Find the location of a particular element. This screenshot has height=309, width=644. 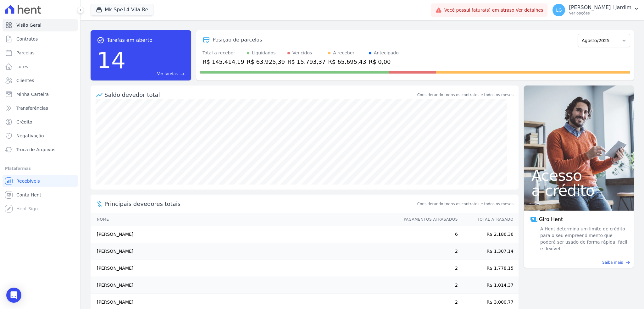

td: R$ 1.307,14 is located at coordinates (488, 251).